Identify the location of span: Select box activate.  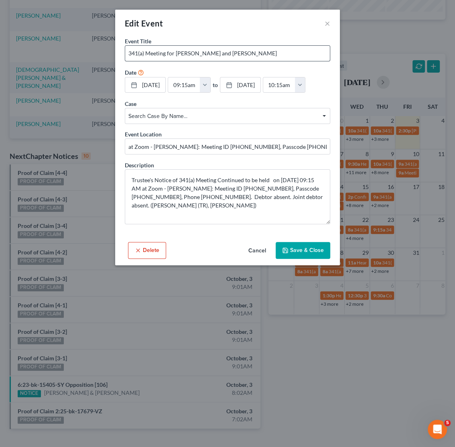
(227, 116).